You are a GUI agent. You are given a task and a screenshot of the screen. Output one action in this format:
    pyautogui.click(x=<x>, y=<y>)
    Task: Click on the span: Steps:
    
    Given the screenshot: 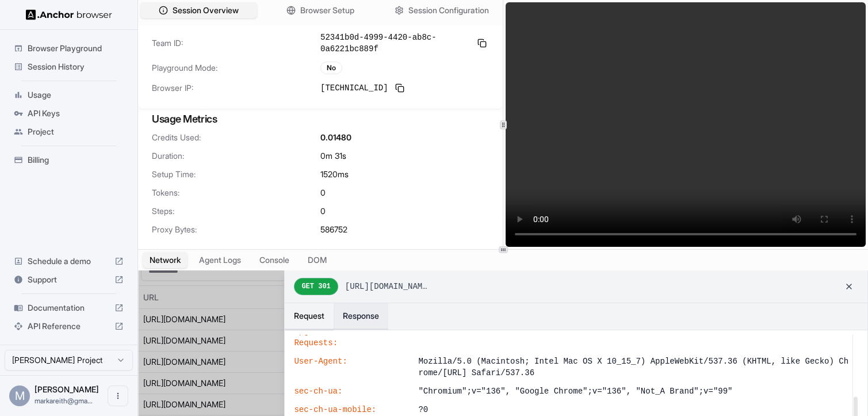 What is the action you would take?
    pyautogui.click(x=236, y=211)
    